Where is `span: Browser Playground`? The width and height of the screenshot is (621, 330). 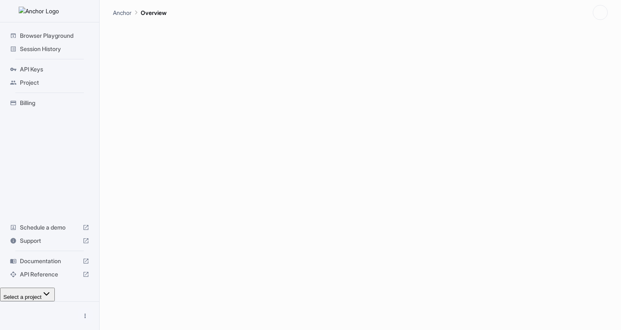
span: Browser Playground is located at coordinates (54, 36).